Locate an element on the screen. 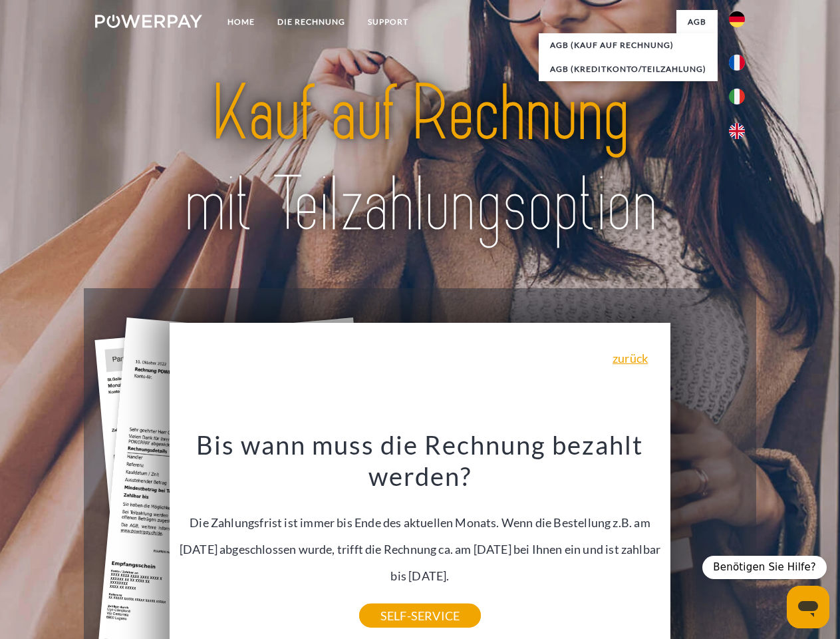 This screenshot has width=840, height=639. a: AGB (Kauf auf Rechnung) is located at coordinates (628, 46).